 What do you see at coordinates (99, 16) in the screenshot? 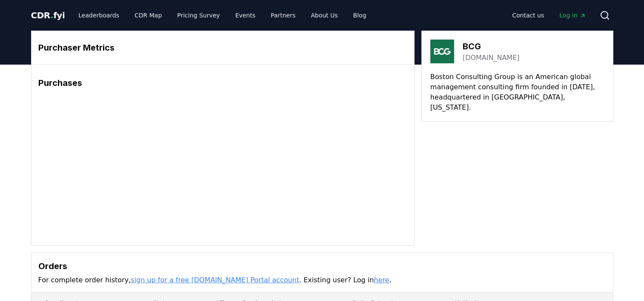
I see `a: Leaderboards` at bounding box center [99, 16].